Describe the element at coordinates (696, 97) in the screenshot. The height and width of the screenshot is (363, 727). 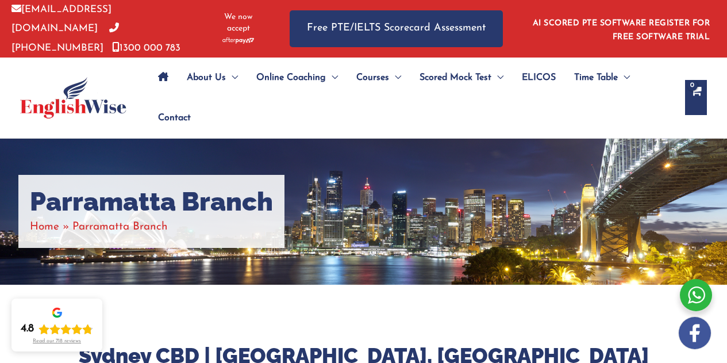
I see `a: View Shopping Cart, empty` at that location.